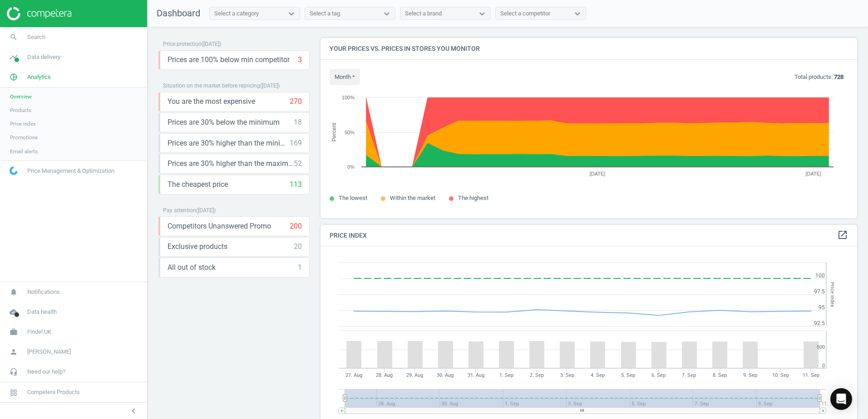  What do you see at coordinates (597, 375) in the screenshot?
I see `tspan: 4. Sep` at bounding box center [597, 375].